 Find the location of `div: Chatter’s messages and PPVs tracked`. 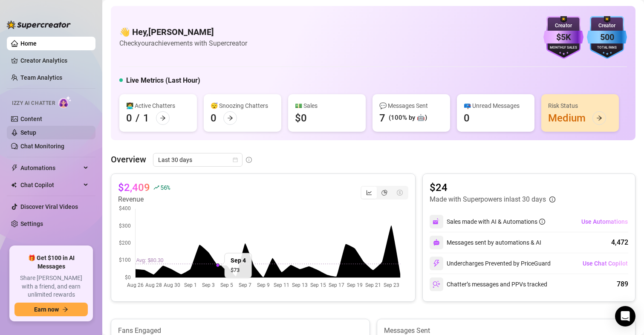

div: Chatter’s messages and PPVs tracked is located at coordinates (488, 284).